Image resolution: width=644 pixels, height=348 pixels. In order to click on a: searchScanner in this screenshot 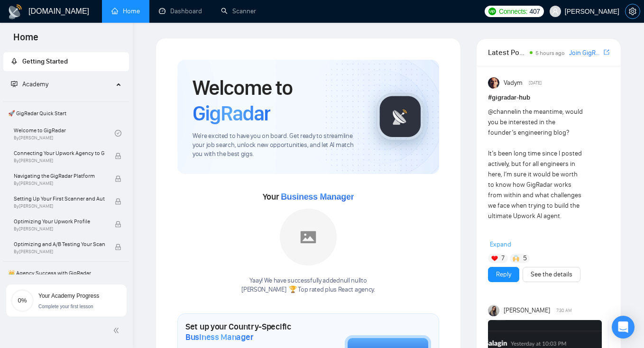, I will do `click(238, 11)`.